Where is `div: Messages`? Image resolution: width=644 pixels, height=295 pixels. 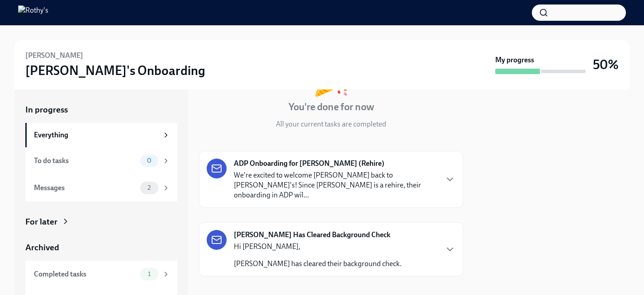
div: Messages is located at coordinates (85, 188).